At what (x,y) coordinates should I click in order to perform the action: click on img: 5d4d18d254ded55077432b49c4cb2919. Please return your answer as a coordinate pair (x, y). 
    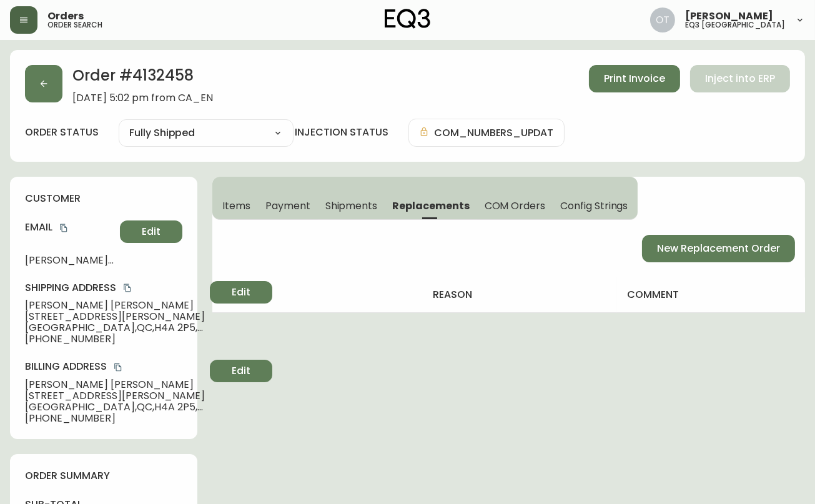
    Looking at the image, I should click on (663, 20).